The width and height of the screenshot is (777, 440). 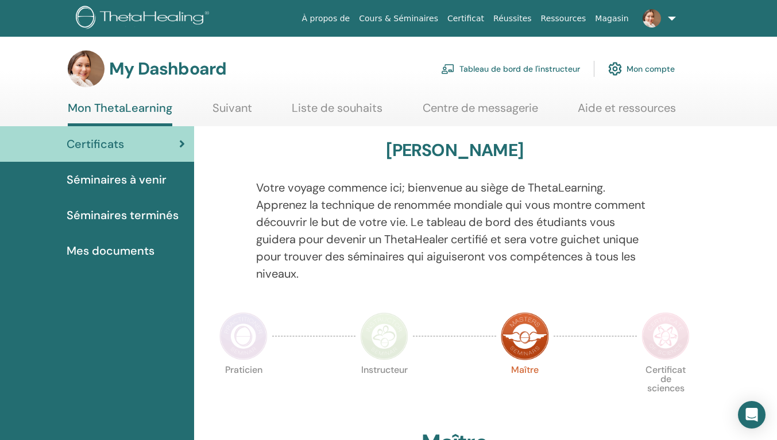 I want to click on img: Master, so click(x=525, y=336).